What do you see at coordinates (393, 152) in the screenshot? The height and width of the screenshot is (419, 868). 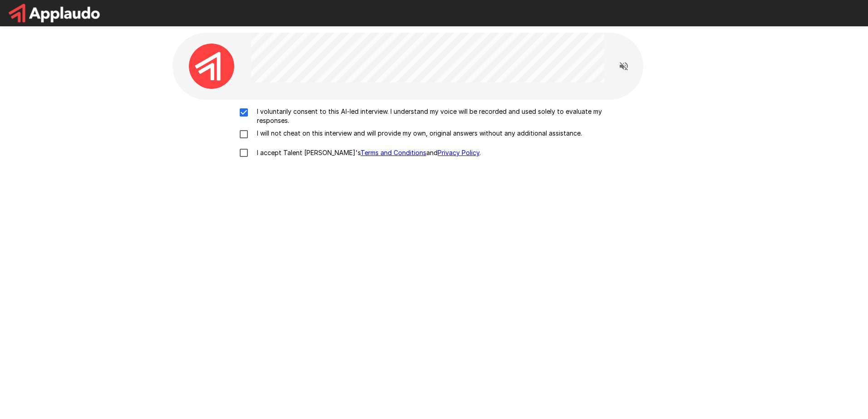 I see `a: Terms and Conditions` at bounding box center [393, 152].